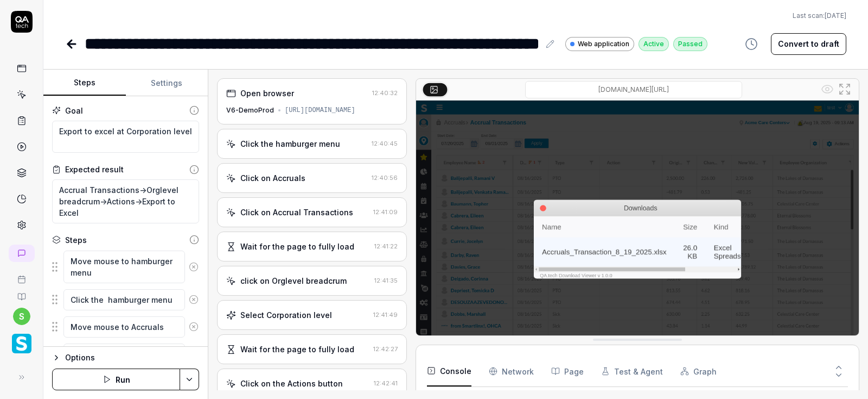 This screenshot has height=399, width=868. What do you see at coordinates (386, 246) in the screenshot?
I see `time: 12:41:22` at bounding box center [386, 246].